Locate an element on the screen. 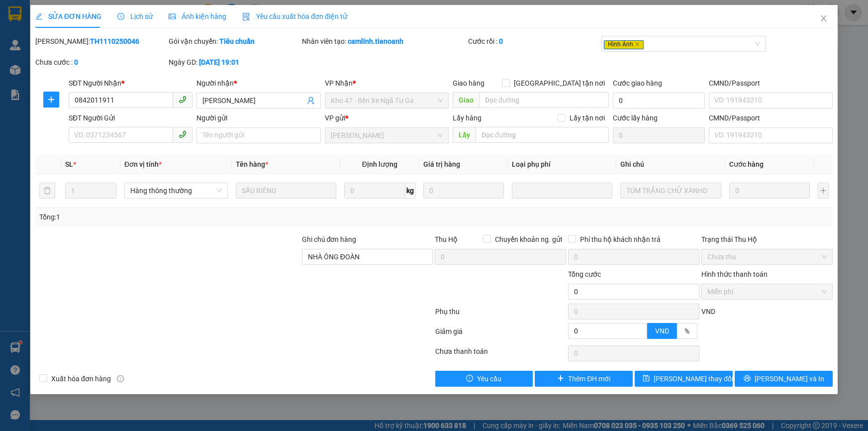 The image size is (868, 431). div: Cước rồi : is located at coordinates (534, 41).